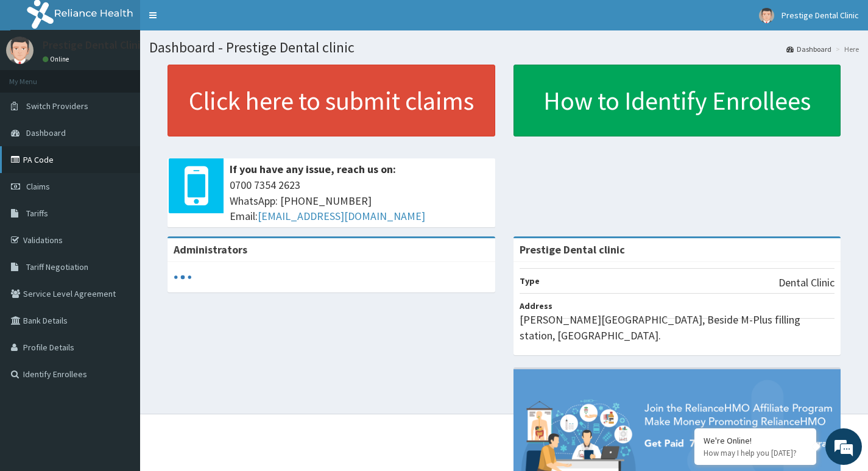 This screenshot has width=868, height=471. What do you see at coordinates (572, 249) in the screenshot?
I see `strong: Prestige Dental clinic` at bounding box center [572, 249].